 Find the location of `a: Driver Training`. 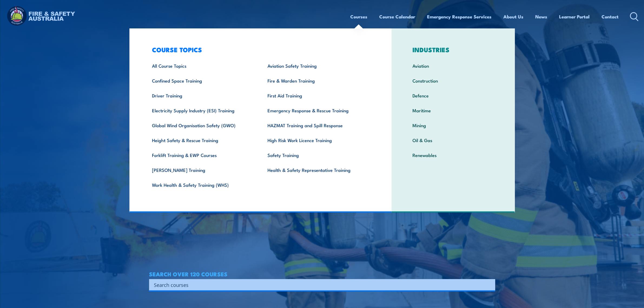

a: Driver Training is located at coordinates (201, 95).